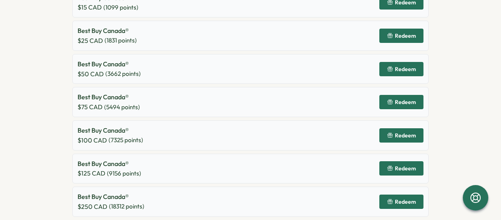 This screenshot has width=501, height=220. I want to click on span: $ 75 CAD, so click(90, 107).